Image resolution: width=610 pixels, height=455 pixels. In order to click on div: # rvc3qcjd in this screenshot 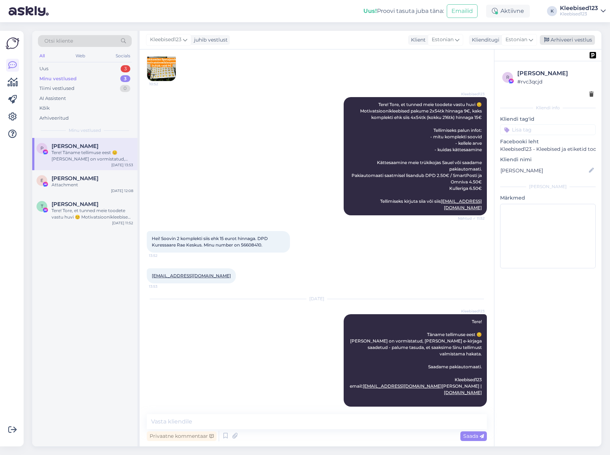, I will do `click(556, 82)`.